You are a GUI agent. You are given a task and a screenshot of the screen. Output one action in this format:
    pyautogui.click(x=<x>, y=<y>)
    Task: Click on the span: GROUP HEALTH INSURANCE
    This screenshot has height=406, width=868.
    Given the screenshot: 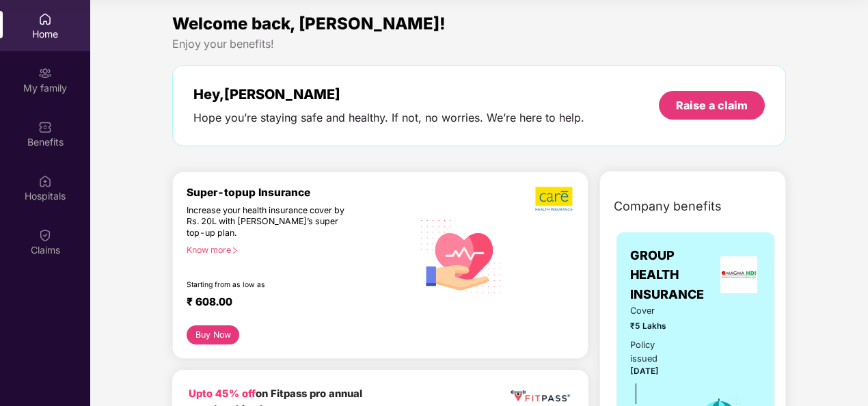 What is the action you would take?
    pyautogui.click(x=673, y=275)
    